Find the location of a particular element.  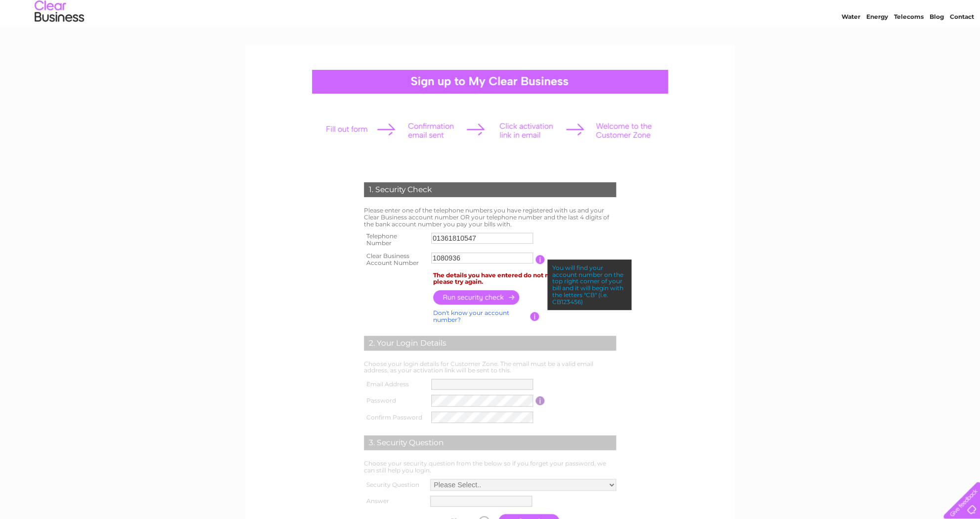

th: Security Question is located at coordinates (395, 485).